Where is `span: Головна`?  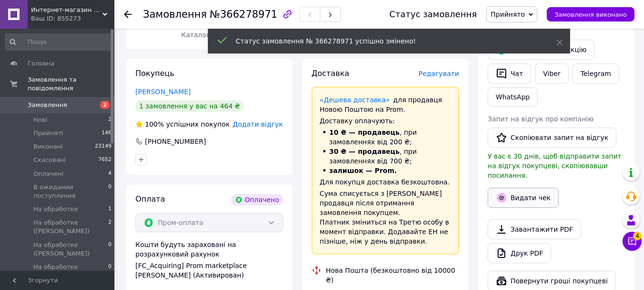 span: Головна is located at coordinates (41, 63).